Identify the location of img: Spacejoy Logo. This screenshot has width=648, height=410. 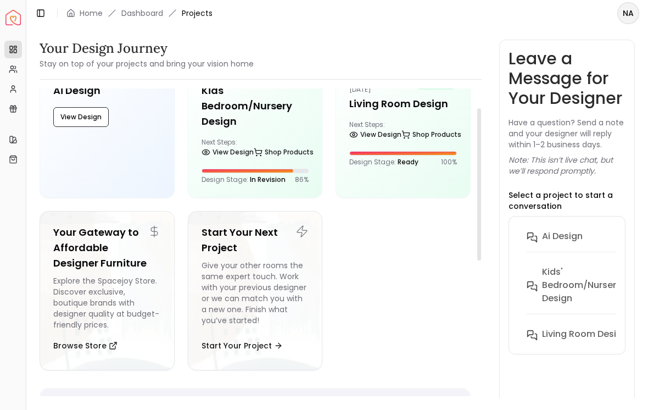
(13, 18).